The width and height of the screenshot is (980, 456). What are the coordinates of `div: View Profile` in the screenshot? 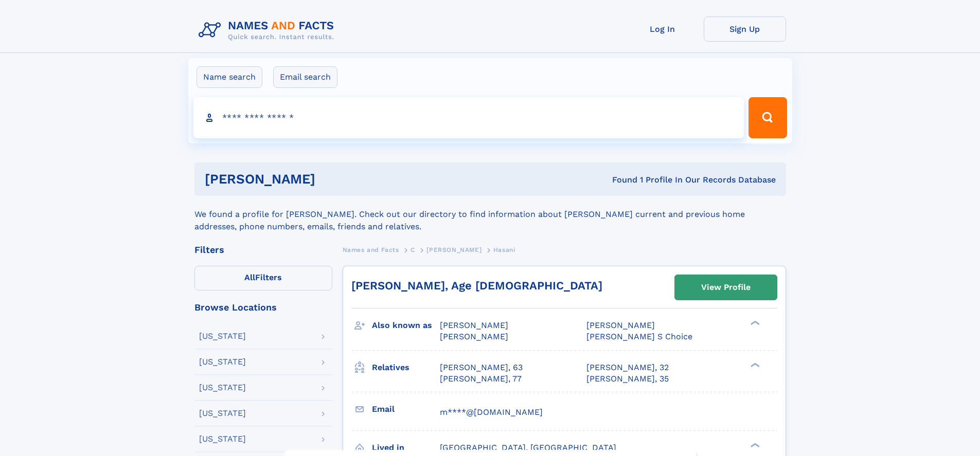 It's located at (725, 287).